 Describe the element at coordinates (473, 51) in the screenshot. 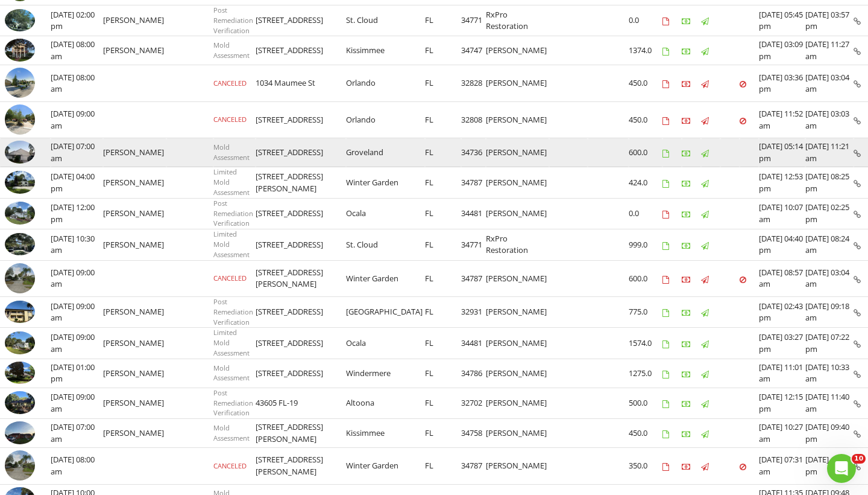

I see `td: 34747` at that location.